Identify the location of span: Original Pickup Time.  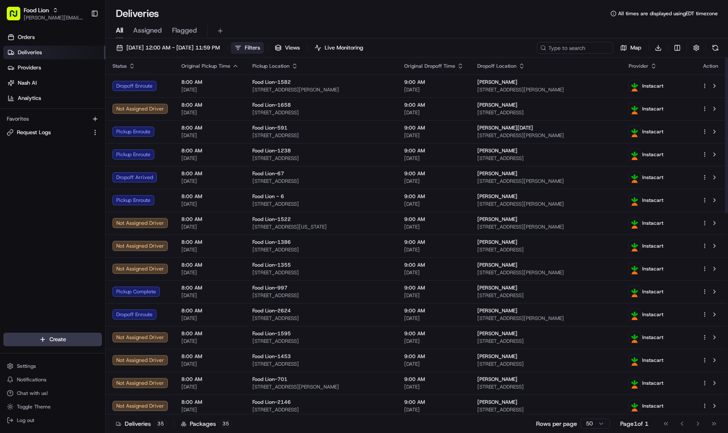
(206, 66).